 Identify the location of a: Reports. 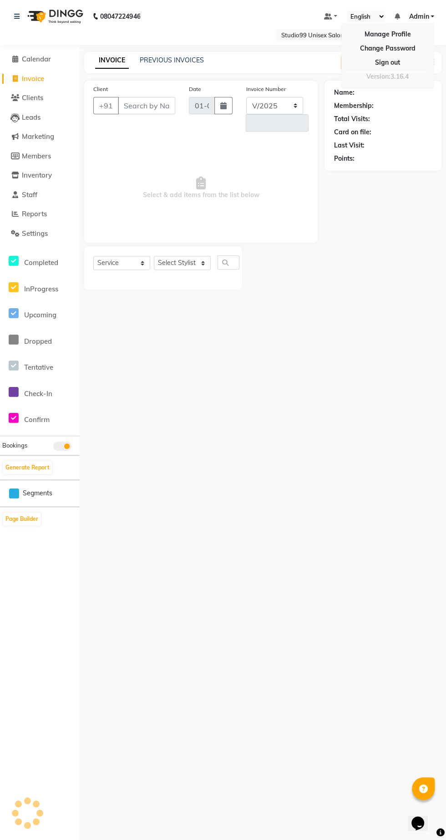
(40, 214).